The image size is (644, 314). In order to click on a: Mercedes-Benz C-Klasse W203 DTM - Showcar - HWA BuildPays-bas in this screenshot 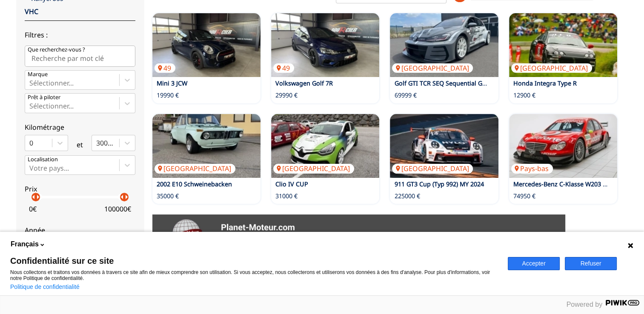, I will do `click(564, 146)`.